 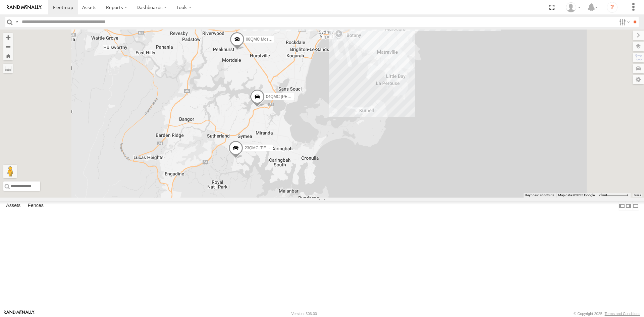 I want to click on button: Map Scale: 2 km per 63 pixels, so click(x=614, y=195).